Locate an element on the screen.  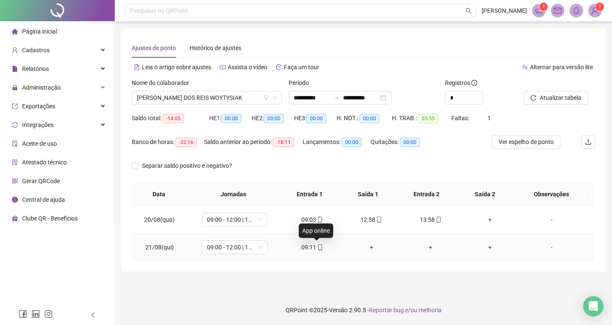
span: Relatórios is located at coordinates (35, 69).